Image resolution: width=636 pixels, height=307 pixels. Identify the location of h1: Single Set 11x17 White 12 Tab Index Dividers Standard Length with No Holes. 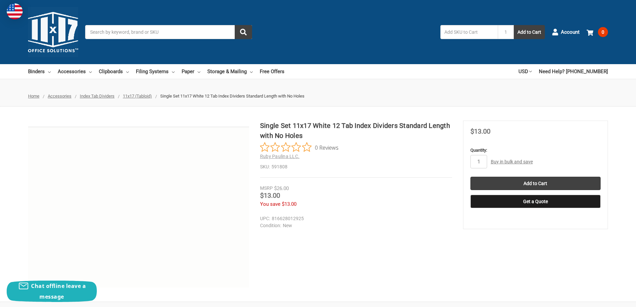
(356, 131).